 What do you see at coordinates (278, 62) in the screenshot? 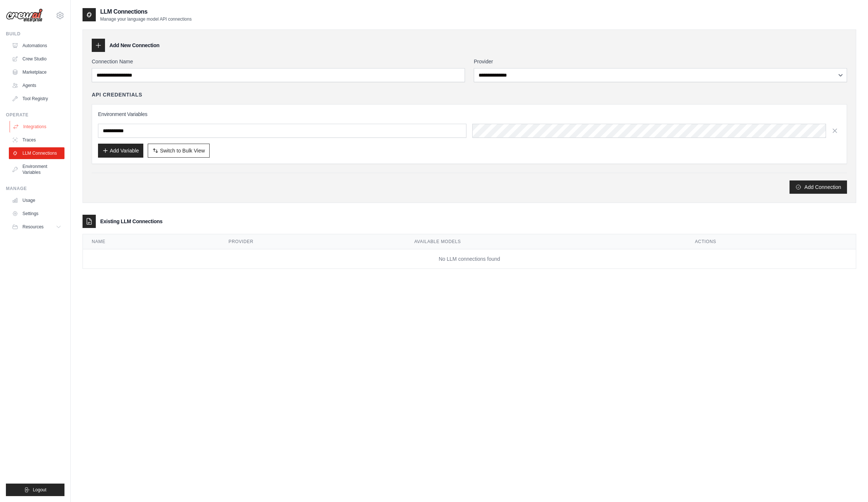
I see `label: Connection Name` at bounding box center [278, 62].